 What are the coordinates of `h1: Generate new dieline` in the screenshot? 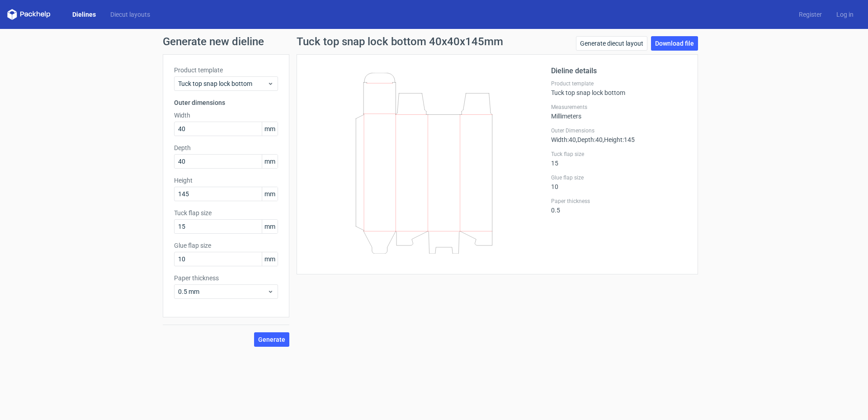 It's located at (434, 42).